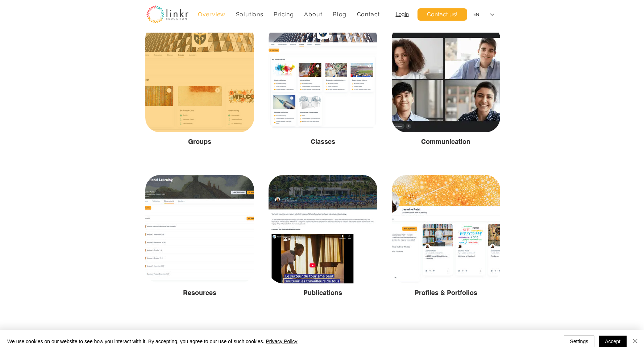  Describe the element at coordinates (339, 14) in the screenshot. I see `a: Blog` at that location.